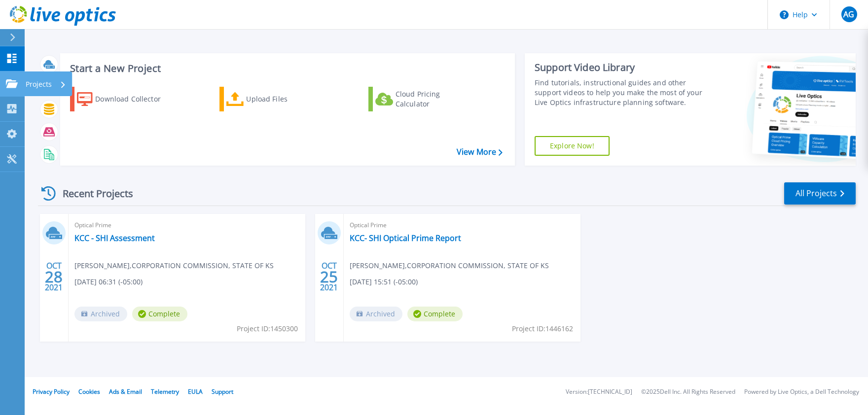 The width and height of the screenshot is (868, 415). Describe the element at coordinates (286, 99) in the screenshot. I see `div: Upload Files` at that location.